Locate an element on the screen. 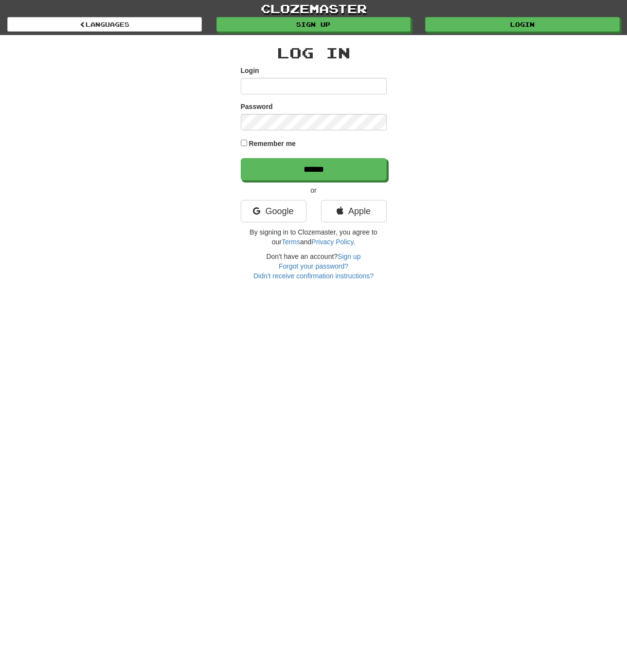 This screenshot has height=672, width=627. p: or is located at coordinates (314, 190).